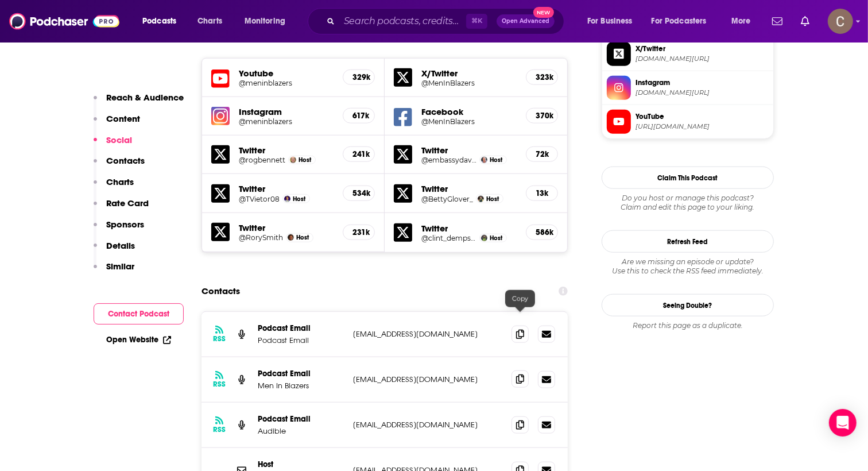 Image resolution: width=868 pixels, height=471 pixels. I want to click on button: Rate Card, so click(121, 208).